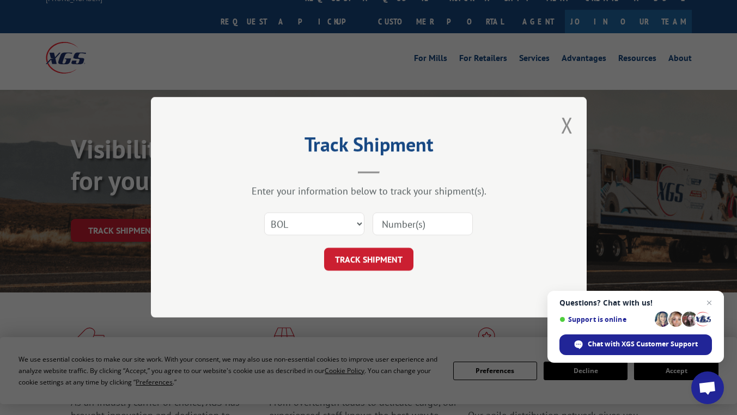 This screenshot has width=737, height=415. Describe the element at coordinates (369, 191) in the screenshot. I see `div: Enter your information below to track your shipment(s).` at that location.